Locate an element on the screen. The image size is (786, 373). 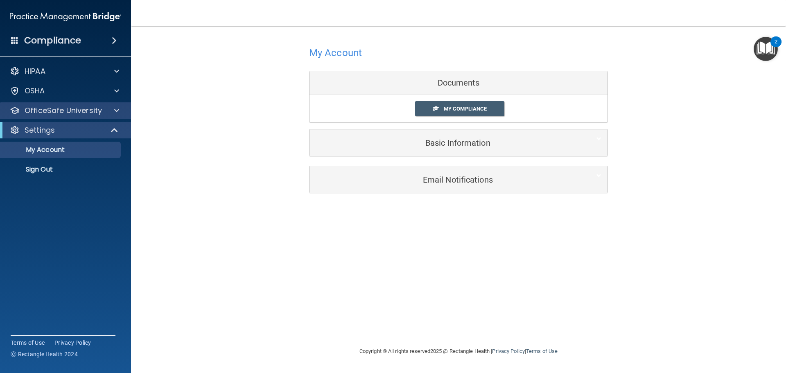
h4: Compliance is located at coordinates (52, 41).